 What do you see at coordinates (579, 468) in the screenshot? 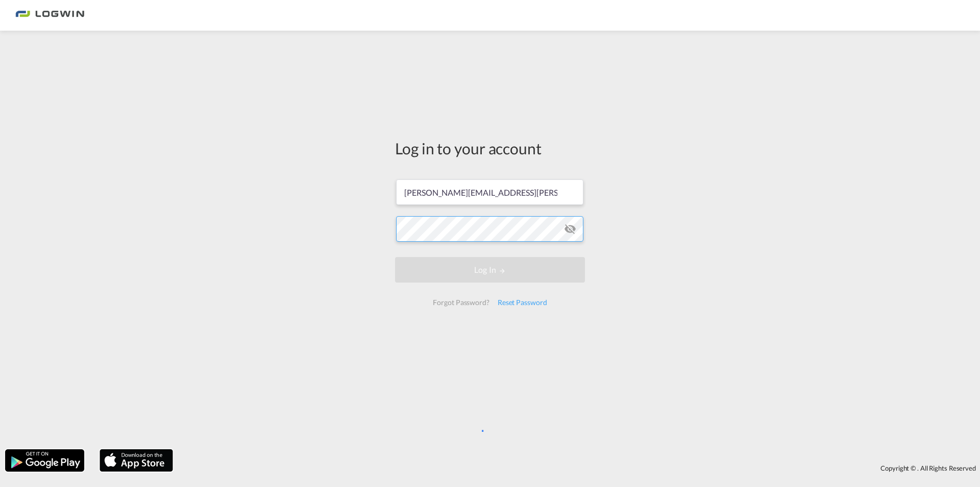
I see `div: Copyright © . All Rights Reserved` at bounding box center [579, 468].